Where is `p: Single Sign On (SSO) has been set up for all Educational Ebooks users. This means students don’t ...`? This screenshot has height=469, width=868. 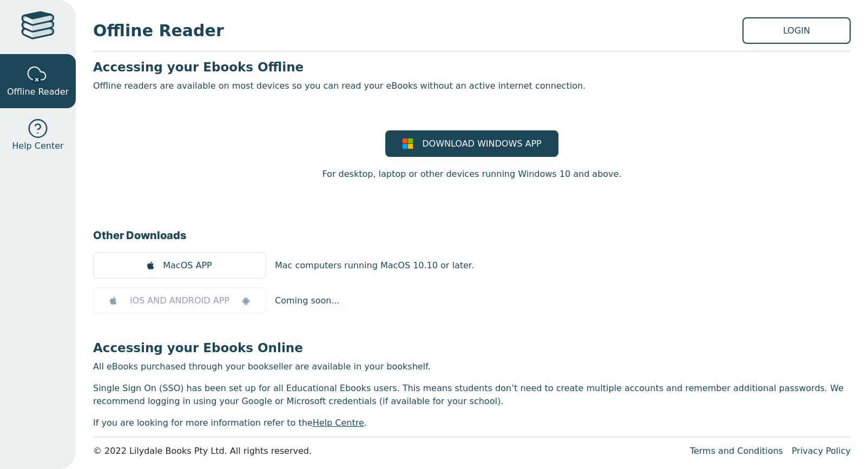
p: Single Sign On (SSO) has been set up for all Educational Ebooks users. This means students don’t ... is located at coordinates (472, 395).